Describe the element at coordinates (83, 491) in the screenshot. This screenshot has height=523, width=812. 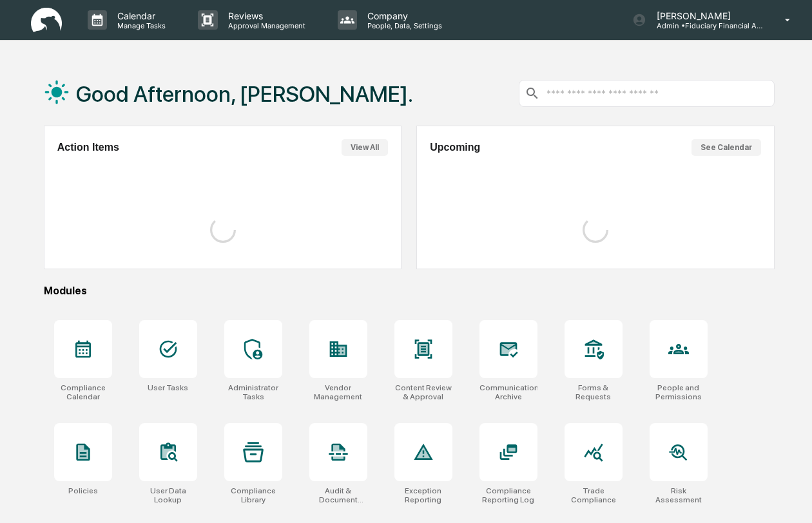
I see `div: Policies` at that location.